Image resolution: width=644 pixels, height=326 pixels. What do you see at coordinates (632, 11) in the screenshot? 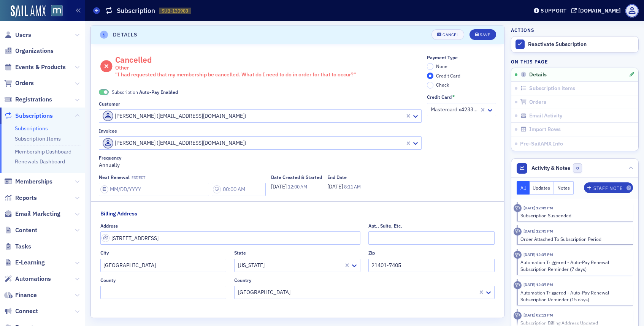
I see `span: Profile` at bounding box center [632, 11].